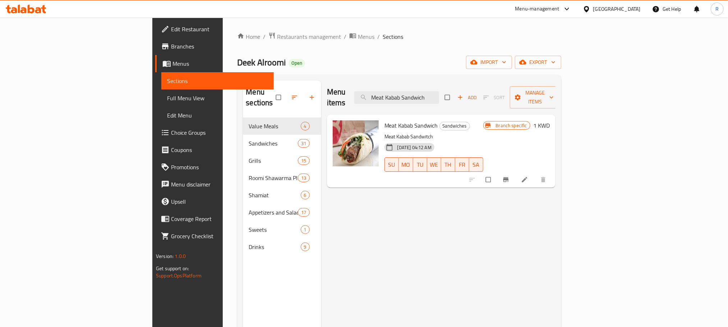  I want to click on span: 31, so click(304, 143).